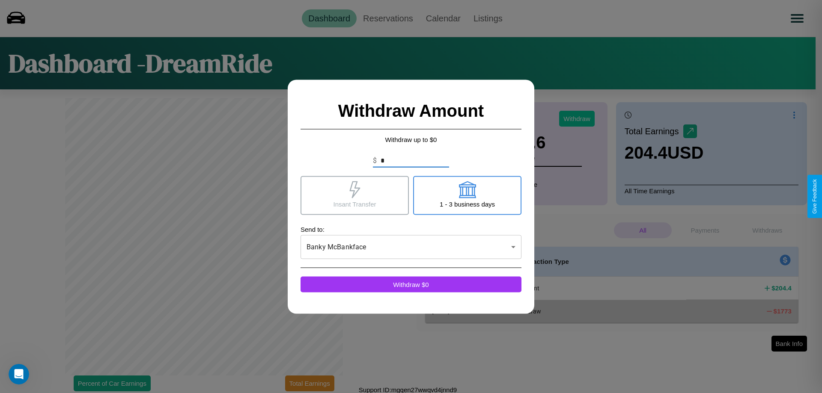 The height and width of the screenshot is (393, 822). I want to click on div: Give Feedback, so click(814, 196).